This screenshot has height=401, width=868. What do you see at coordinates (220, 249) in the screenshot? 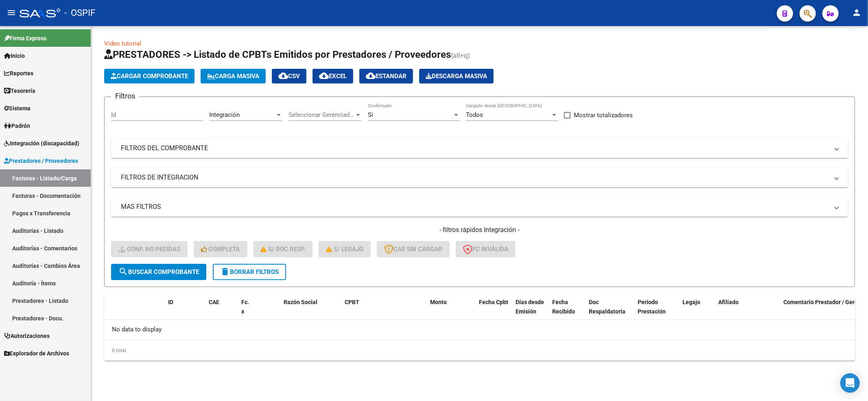
I see `button: Completa` at bounding box center [220, 249].